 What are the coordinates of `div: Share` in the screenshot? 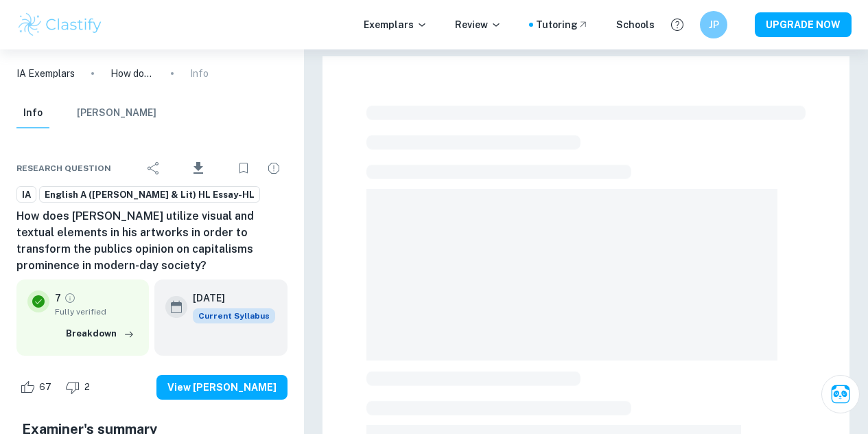 It's located at (153, 168).